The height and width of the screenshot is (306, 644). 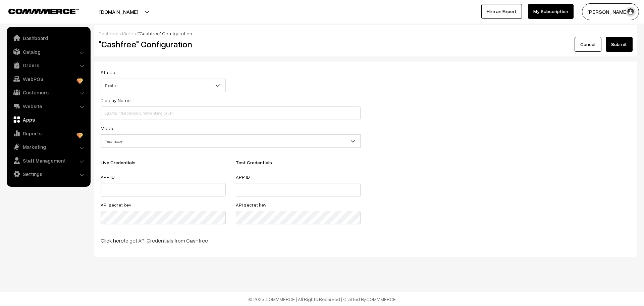 What do you see at coordinates (48, 133) in the screenshot?
I see `a: Reports` at bounding box center [48, 133].